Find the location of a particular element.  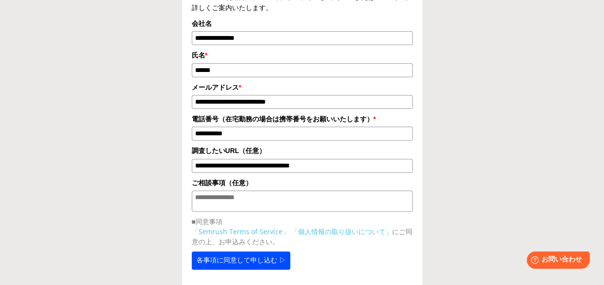

label: 氏名 is located at coordinates (302, 55).